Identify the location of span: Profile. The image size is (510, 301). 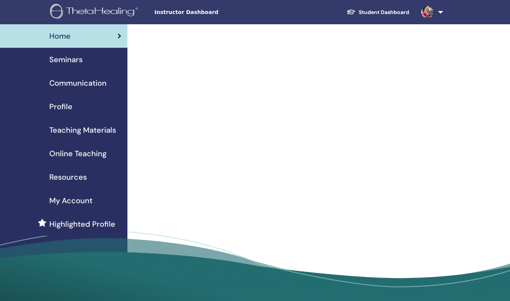
(61, 107).